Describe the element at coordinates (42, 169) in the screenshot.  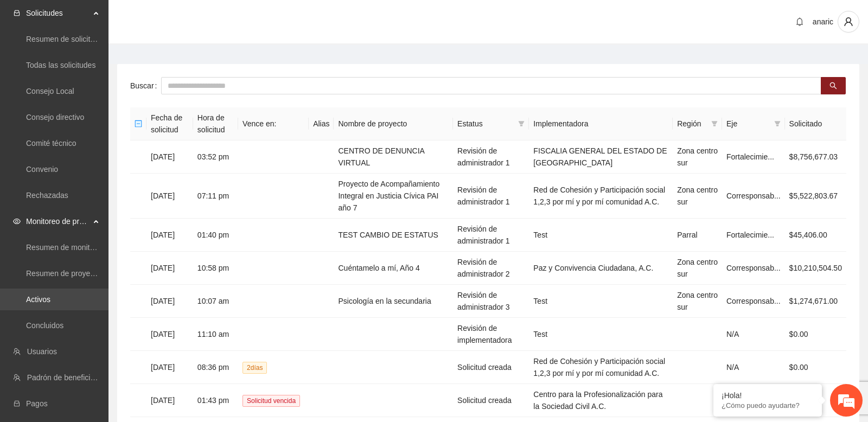
I see `a: Convenio` at that location.